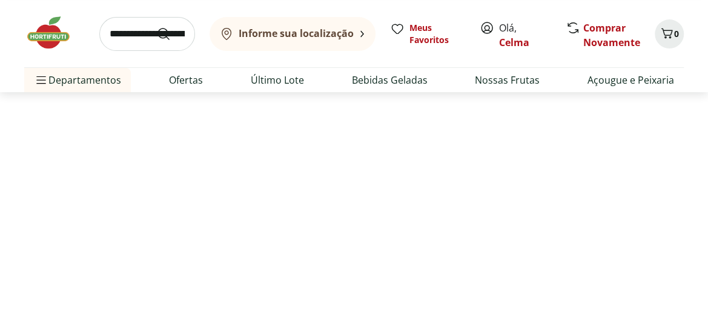  What do you see at coordinates (677, 33) in the screenshot?
I see `span: 0` at bounding box center [677, 33].